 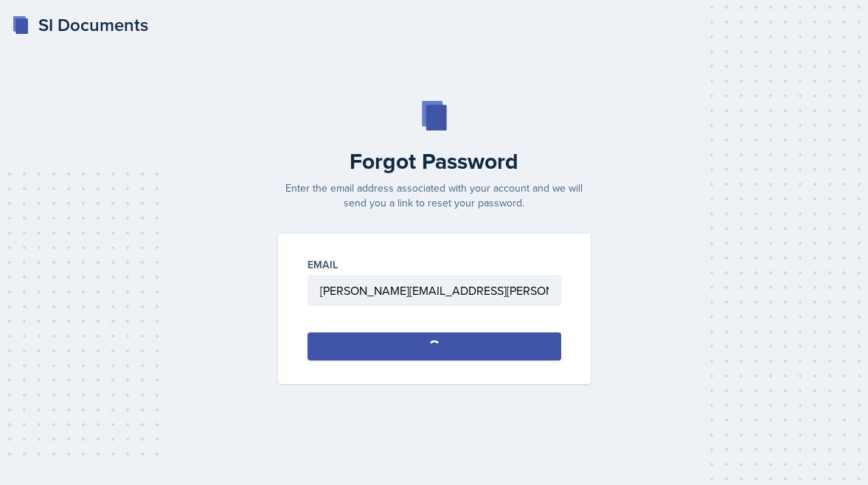 What do you see at coordinates (79, 25) in the screenshot?
I see `a: SI Documents` at bounding box center [79, 25].